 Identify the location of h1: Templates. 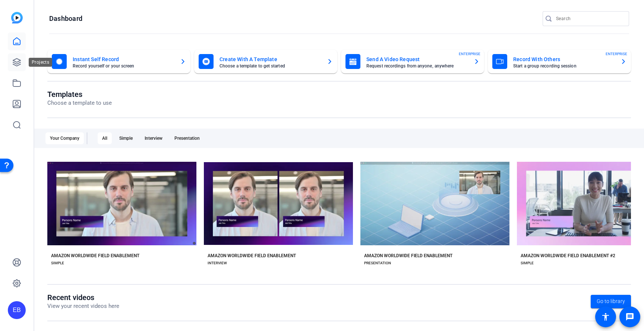
(79, 94).